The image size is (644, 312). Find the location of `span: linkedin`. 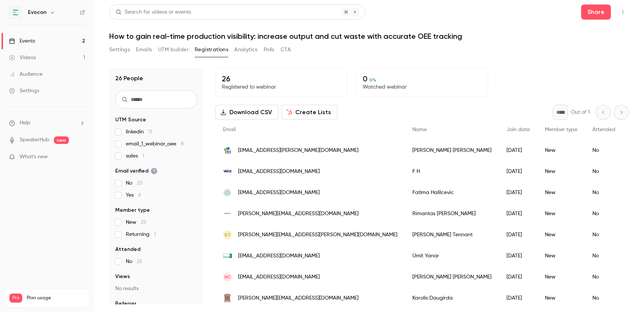

span: linkedin is located at coordinates (139, 132).